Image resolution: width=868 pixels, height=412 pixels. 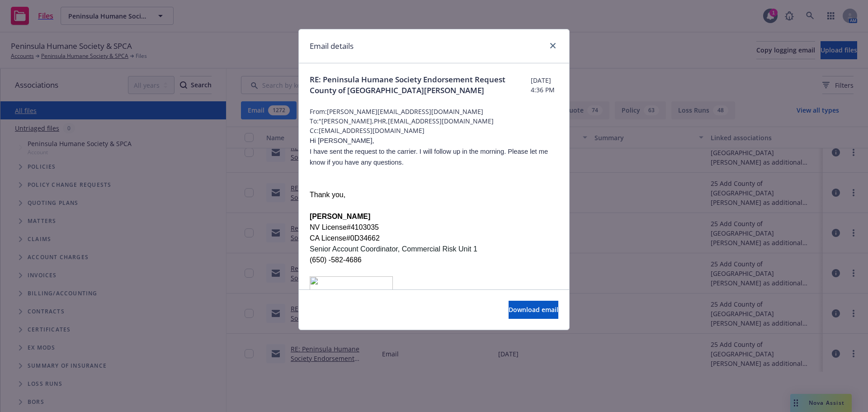 I want to click on span: NV License#4103035, so click(x=344, y=227).